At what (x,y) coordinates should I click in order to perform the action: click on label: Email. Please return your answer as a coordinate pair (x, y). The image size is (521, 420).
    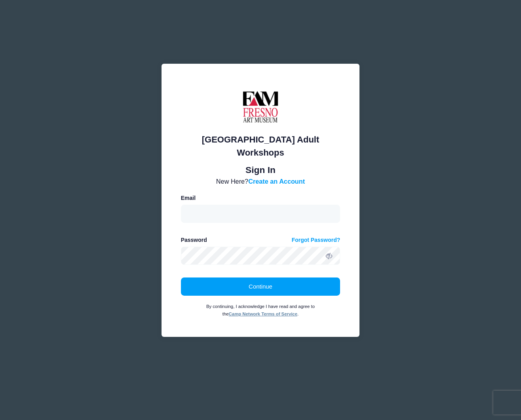
    Looking at the image, I should click on (188, 198).